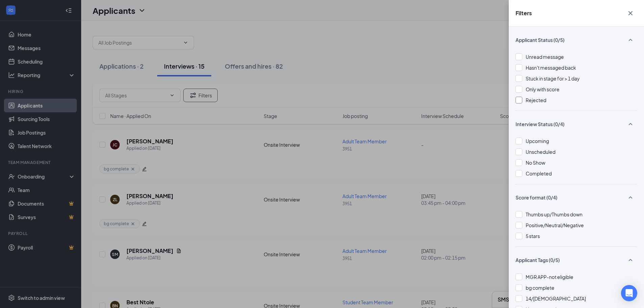  I want to click on span: Thumbs up/Thumbs down, so click(554, 215).